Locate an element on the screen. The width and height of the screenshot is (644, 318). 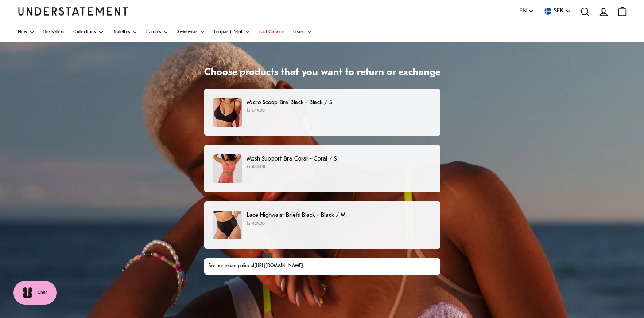
span: Collections is located at coordinates (84, 32).